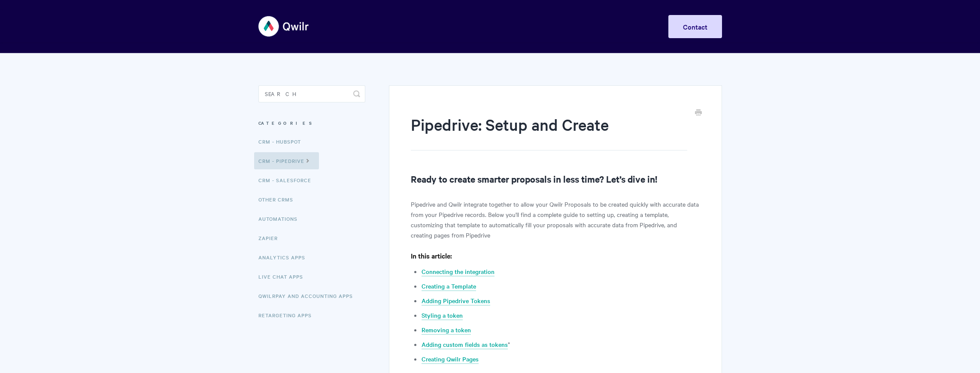  Describe the element at coordinates (442, 316) in the screenshot. I see `a: Styling a token` at that location.